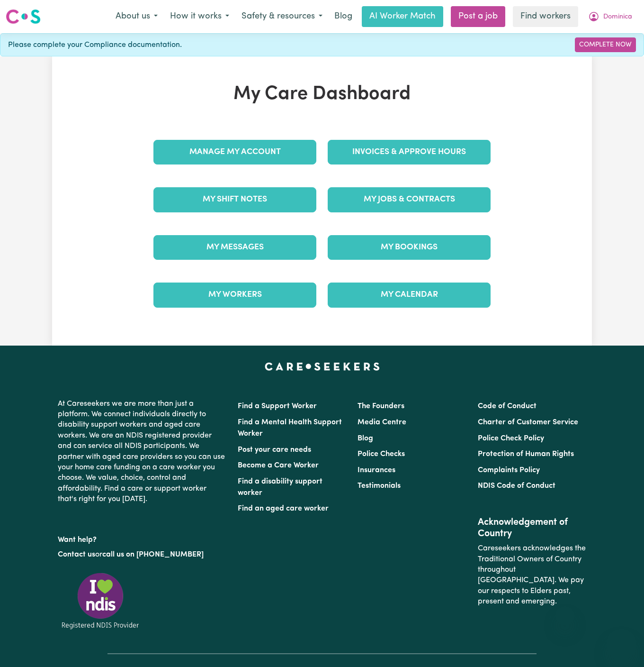 This screenshot has width=644, height=667. What do you see at coordinates (235, 199) in the screenshot?
I see `a: My Shift Notes` at bounding box center [235, 199].